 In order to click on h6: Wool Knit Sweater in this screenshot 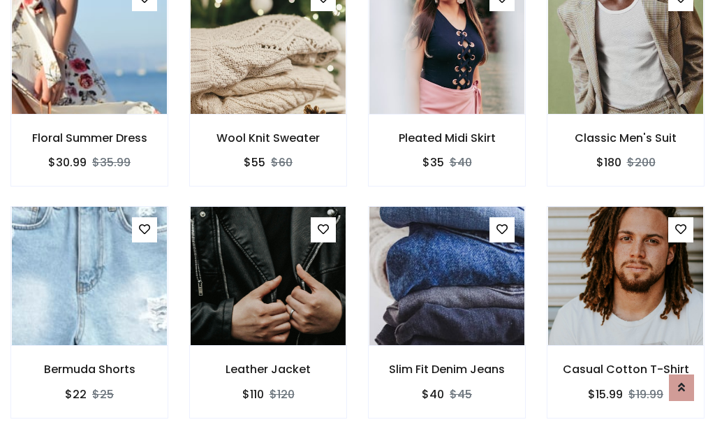, I will do `click(268, 138)`.